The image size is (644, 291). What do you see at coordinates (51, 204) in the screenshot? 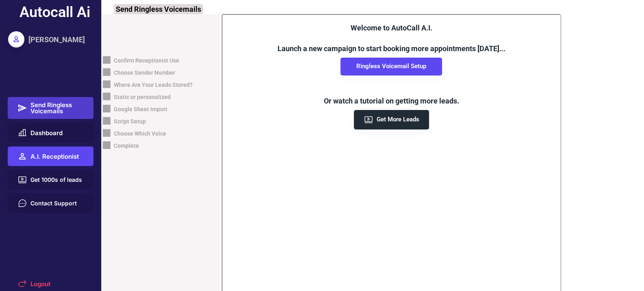
I see `button: Contact Support` at bounding box center [51, 204].